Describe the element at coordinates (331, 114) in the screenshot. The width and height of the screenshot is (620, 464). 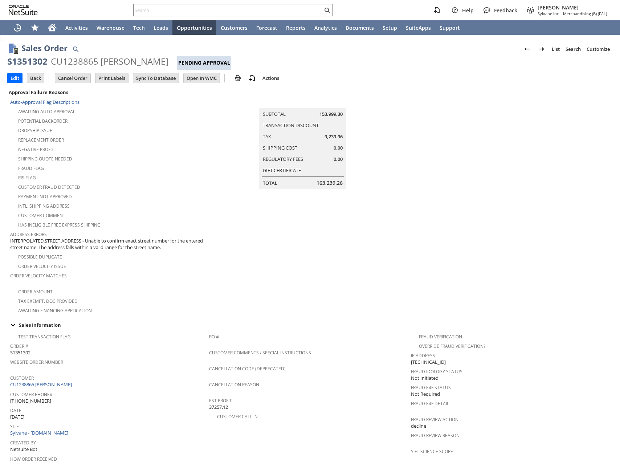
I see `span: 153,999.30` at that location.